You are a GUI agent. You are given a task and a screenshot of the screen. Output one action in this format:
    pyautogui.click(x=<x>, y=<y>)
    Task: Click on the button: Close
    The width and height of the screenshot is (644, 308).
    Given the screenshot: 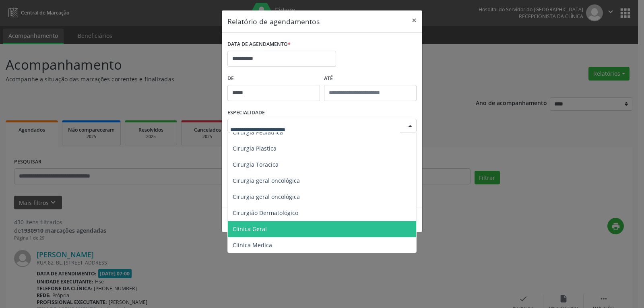 What is the action you would take?
    pyautogui.click(x=414, y=20)
    